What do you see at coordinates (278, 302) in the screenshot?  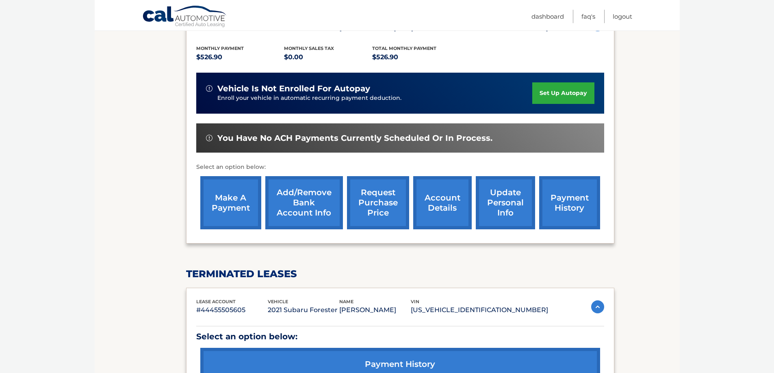 I see `span: vehicle` at bounding box center [278, 302].